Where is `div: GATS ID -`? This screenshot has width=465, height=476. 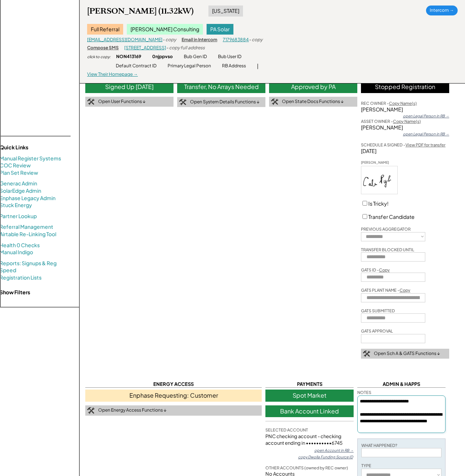
div: GATS ID - is located at coordinates (375, 269).